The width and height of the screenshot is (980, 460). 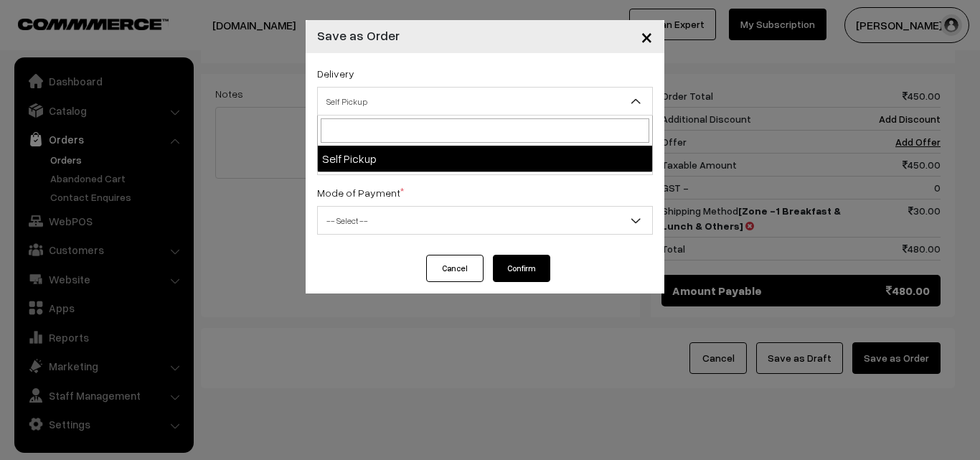 What do you see at coordinates (485, 158) in the screenshot?
I see `li: Self Pickup` at bounding box center [485, 158].